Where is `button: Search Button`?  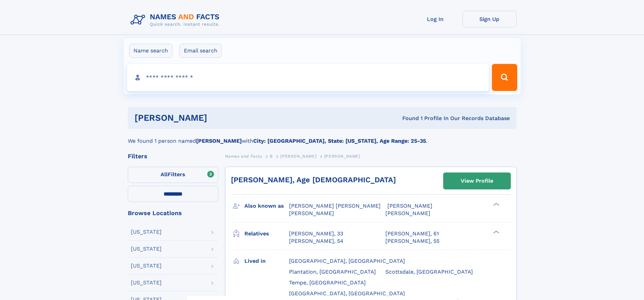 button: Search Button is located at coordinates (505, 77).